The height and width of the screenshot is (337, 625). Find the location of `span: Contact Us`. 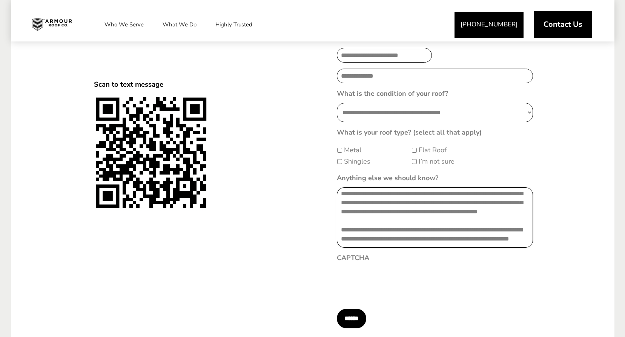

span: Contact Us is located at coordinates (563, 25).